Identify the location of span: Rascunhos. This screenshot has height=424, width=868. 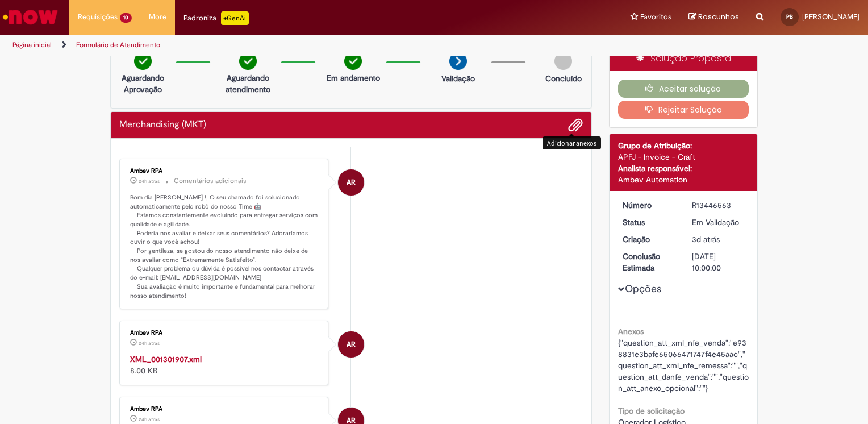
(719, 16).